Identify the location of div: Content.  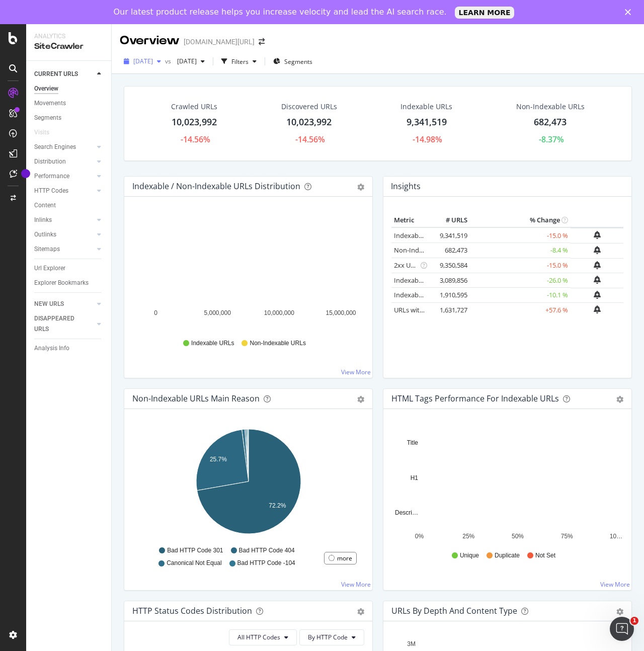
(45, 205).